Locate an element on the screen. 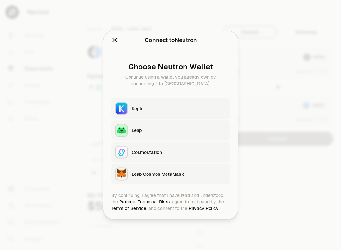  button: LeapLeap is located at coordinates (171, 131).